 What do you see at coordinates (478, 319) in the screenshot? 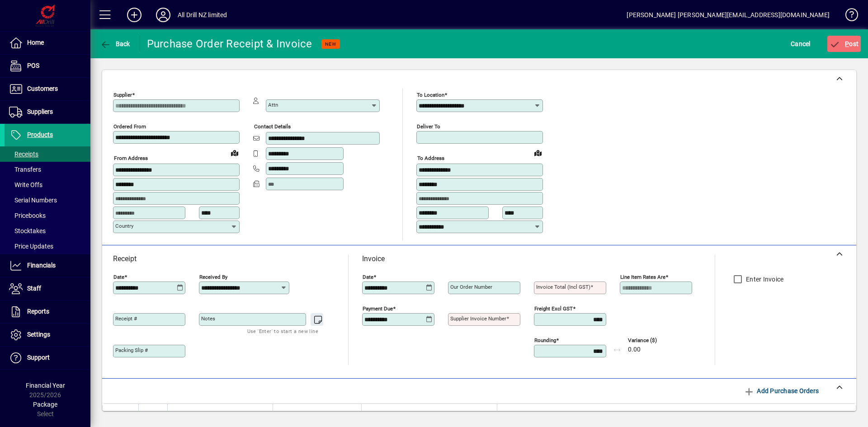
I see `mat-label: Supplier invoice number` at bounding box center [478, 319].